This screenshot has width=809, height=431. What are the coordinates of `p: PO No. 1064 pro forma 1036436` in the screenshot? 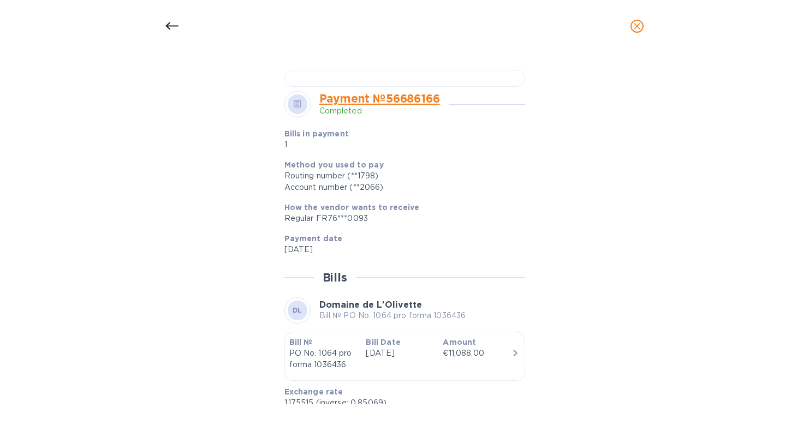 It's located at (323, 359).